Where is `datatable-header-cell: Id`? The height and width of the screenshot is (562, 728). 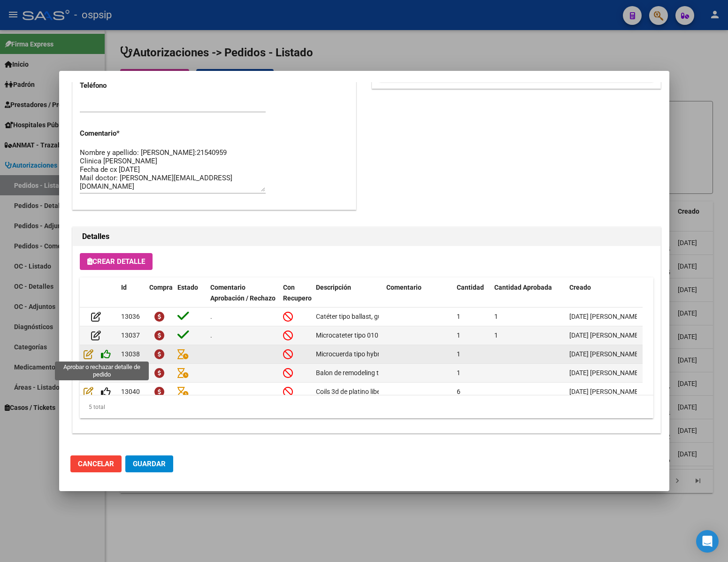
datatable-header-cell: Id is located at coordinates (131, 298).